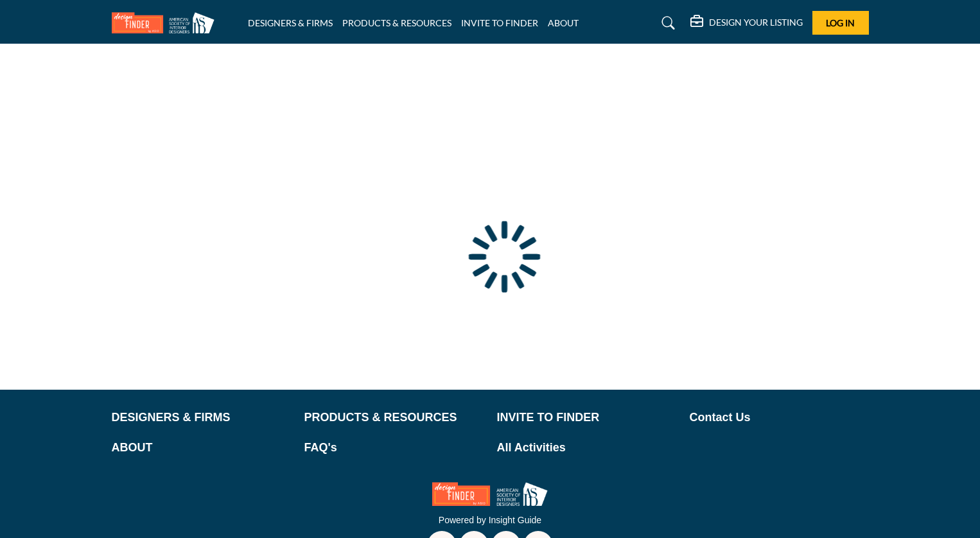  Describe the element at coordinates (166, 22) in the screenshot. I see `img: Site Logo` at that location.